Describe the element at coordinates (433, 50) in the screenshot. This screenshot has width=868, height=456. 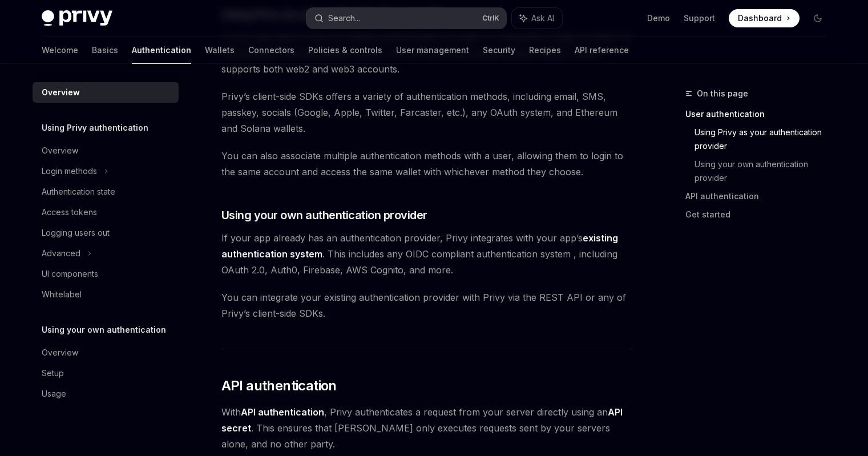
I see `a: User management` at that location.